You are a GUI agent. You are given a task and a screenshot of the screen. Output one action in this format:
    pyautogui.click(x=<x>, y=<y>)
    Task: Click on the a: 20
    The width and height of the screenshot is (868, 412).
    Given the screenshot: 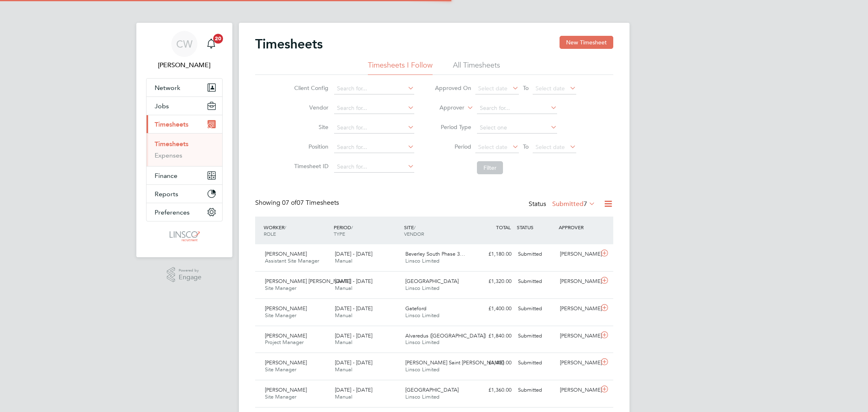 What is the action you would take?
    pyautogui.click(x=211, y=44)
    